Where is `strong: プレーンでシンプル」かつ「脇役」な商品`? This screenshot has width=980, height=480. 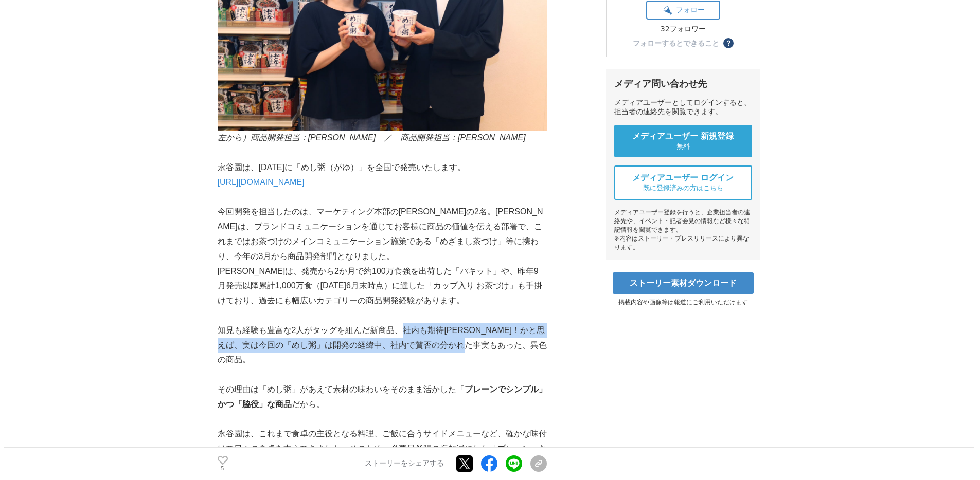 strong: プレーンでシンプル」かつ「脇役」な商品 is located at coordinates (382, 397).